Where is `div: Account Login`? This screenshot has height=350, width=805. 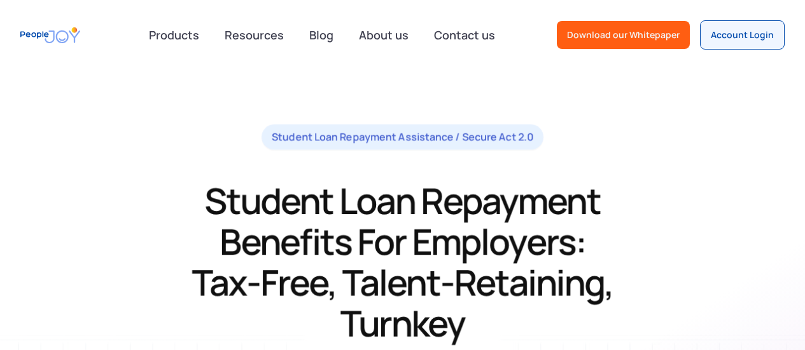 div: Account Login is located at coordinates (742, 35).